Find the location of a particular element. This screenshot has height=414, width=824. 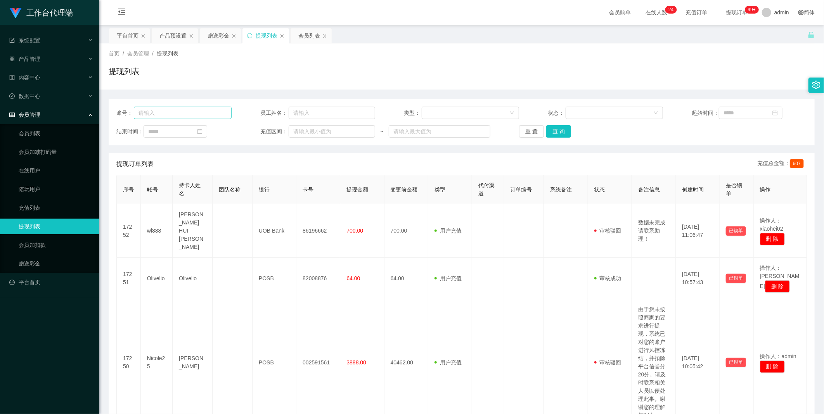

td: wl888 is located at coordinates (157, 231).